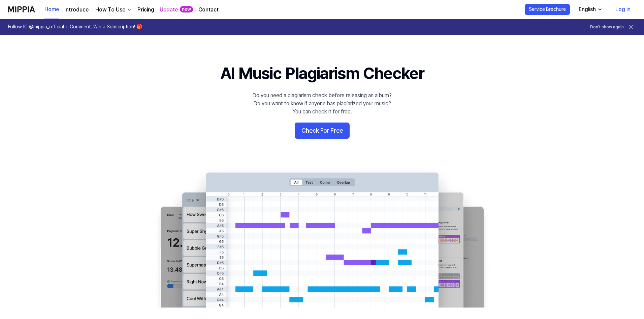  I want to click on a: Service Brochure, so click(547, 9).